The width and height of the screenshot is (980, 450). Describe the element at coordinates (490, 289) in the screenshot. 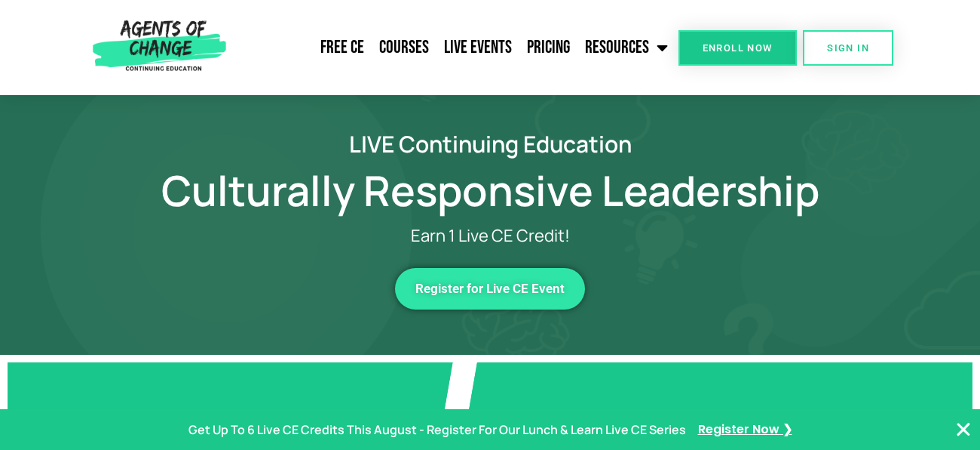

I see `a: Register for Live CE Event` at that location.